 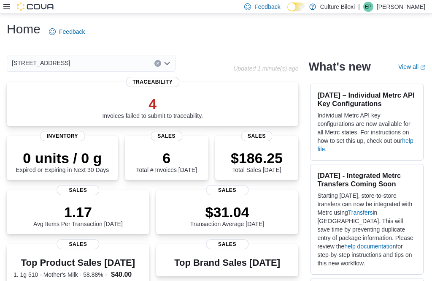 I want to click on p: $186.25, so click(x=257, y=158).